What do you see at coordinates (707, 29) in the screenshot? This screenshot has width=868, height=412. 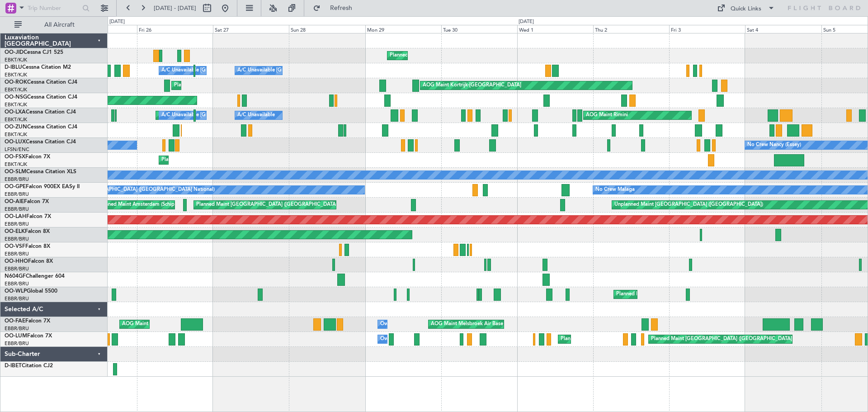 I see `div: Fri 3` at bounding box center [707, 29].